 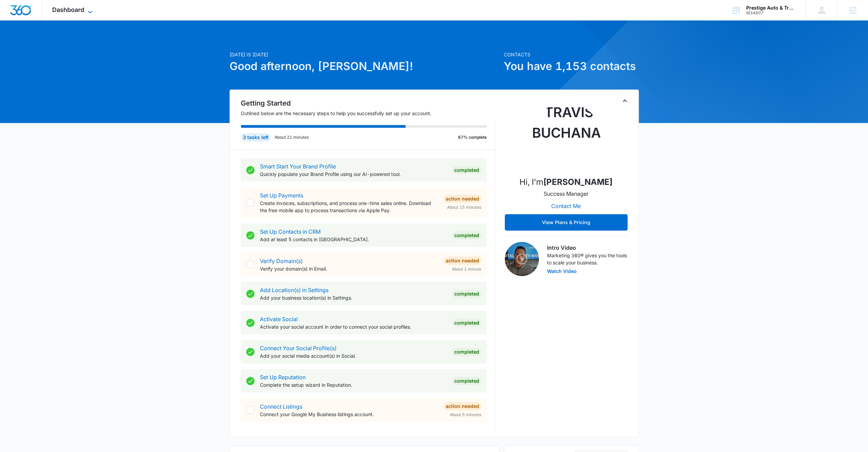 I want to click on button: Watch Video, so click(x=562, y=271).